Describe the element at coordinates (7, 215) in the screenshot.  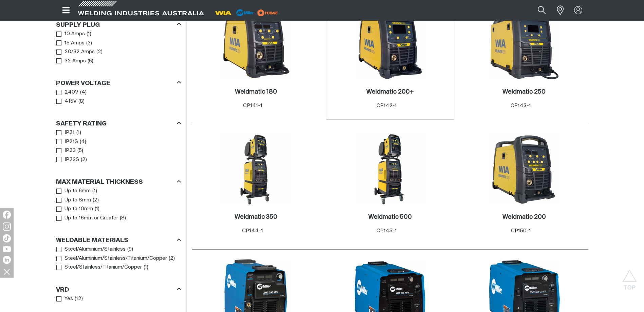
I see `img: Facebook` at that location.